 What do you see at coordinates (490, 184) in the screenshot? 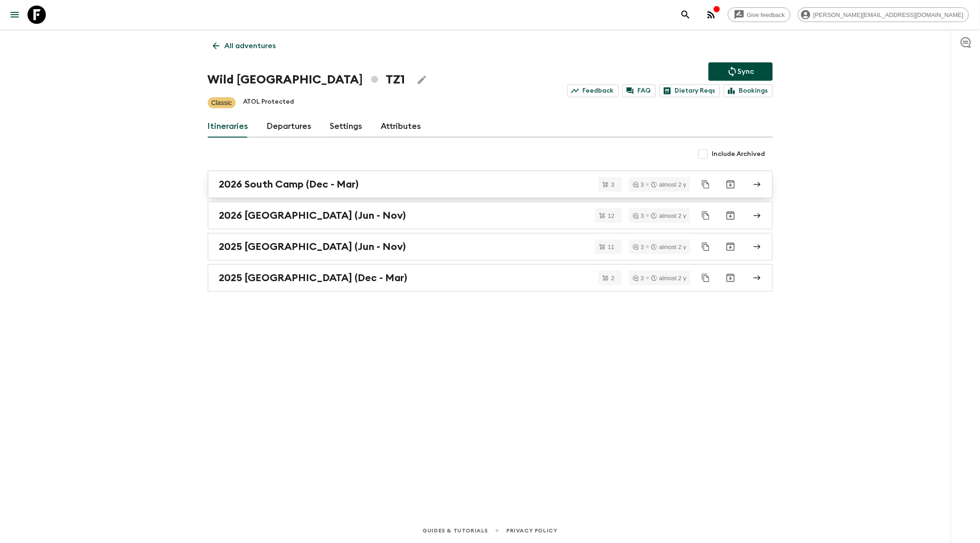
I see `a: 2026 South Camp (Dec - Mar)` at bounding box center [490, 184].